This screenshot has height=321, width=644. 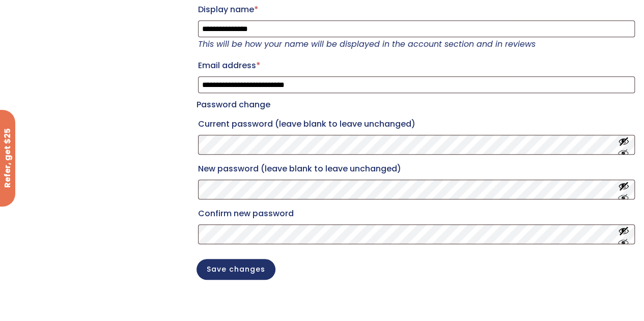 I want to click on button: Save changes, so click(x=235, y=269).